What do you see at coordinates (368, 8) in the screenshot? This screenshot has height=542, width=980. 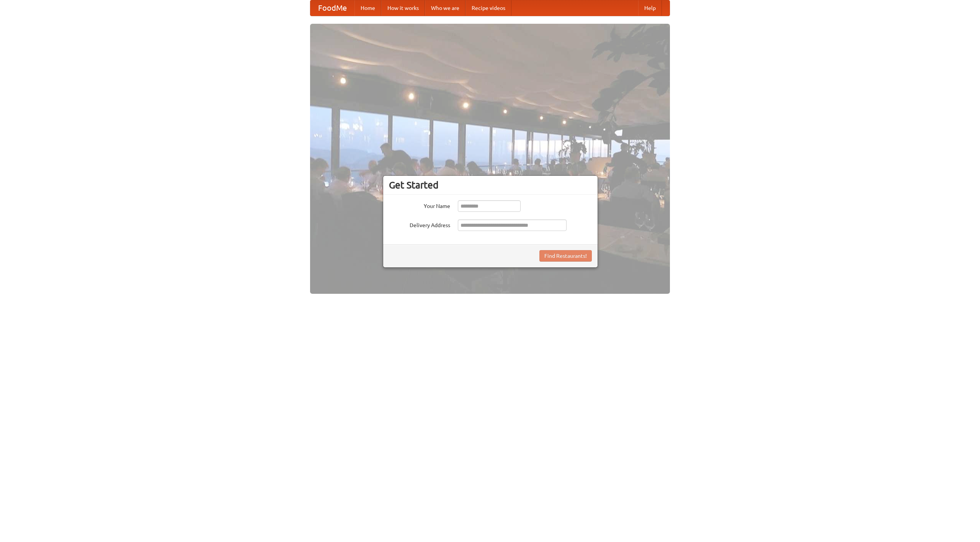 I see `a: Home` at bounding box center [368, 8].